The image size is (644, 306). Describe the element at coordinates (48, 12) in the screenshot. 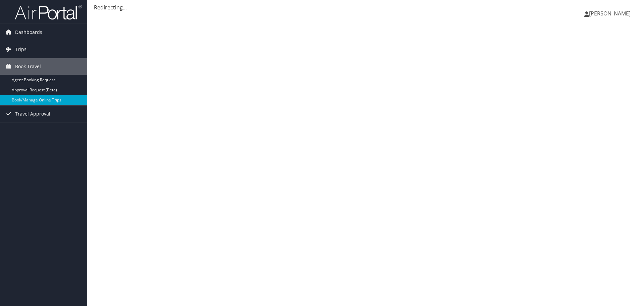

I see `img: airportal-logo.png` at that location.